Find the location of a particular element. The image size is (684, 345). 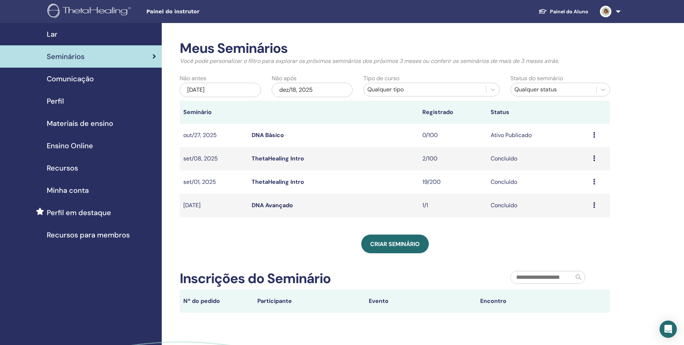

div: Qualquer status is located at coordinates (554, 90).